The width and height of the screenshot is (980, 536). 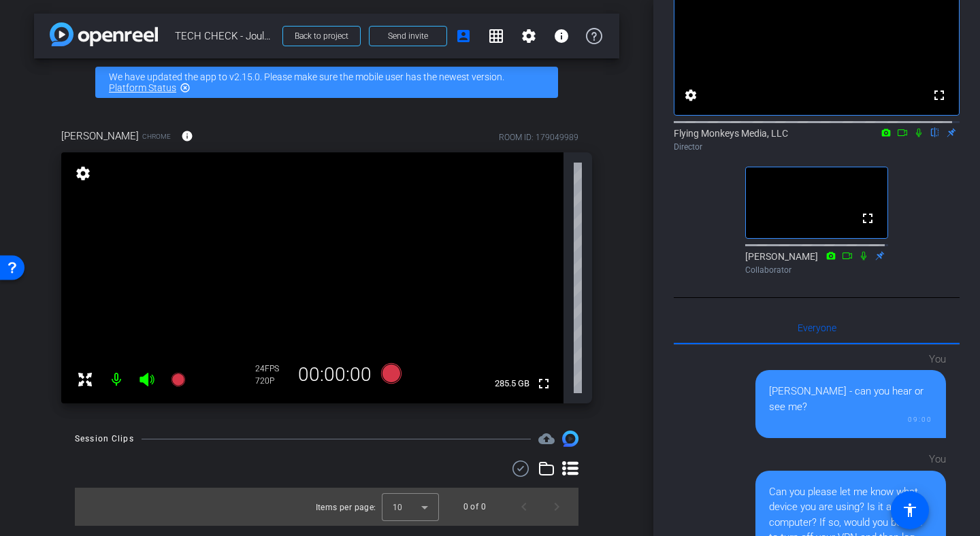 What do you see at coordinates (272, 381) in the screenshot?
I see `div: 720P` at bounding box center [272, 381].